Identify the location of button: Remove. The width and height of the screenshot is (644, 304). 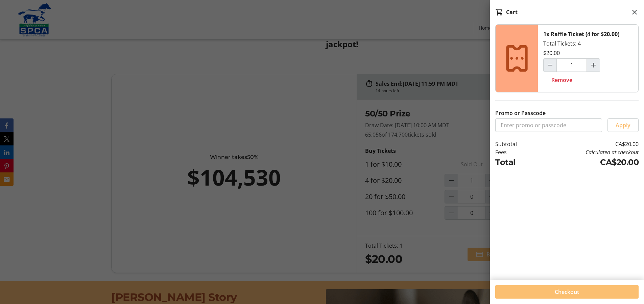
(562, 80).